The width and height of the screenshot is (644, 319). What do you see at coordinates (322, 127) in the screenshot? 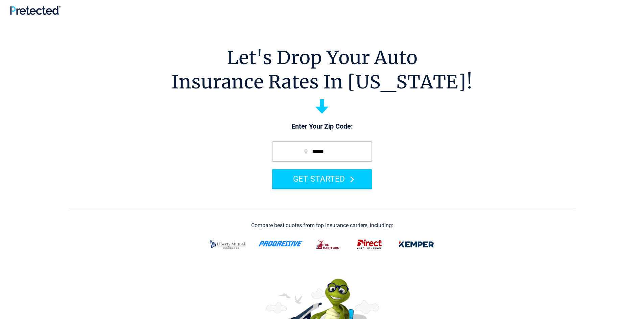
I see `p: Enter Your Zip Code:` at bounding box center [322, 127].